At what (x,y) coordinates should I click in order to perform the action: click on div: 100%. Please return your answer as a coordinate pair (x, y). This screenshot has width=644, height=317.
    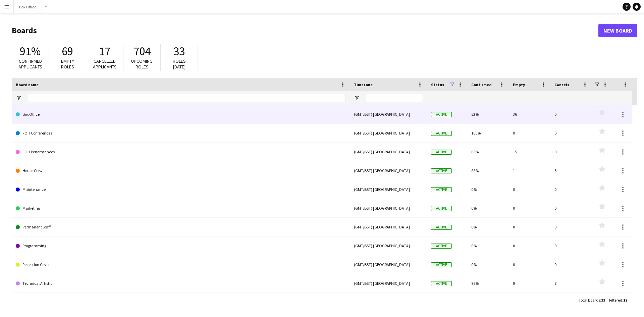
    Looking at the image, I should click on (488, 133).